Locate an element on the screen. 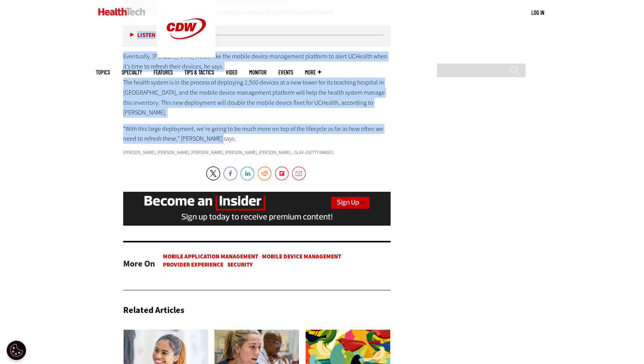 This screenshot has width=644, height=364. a: Security is located at coordinates (239, 265).